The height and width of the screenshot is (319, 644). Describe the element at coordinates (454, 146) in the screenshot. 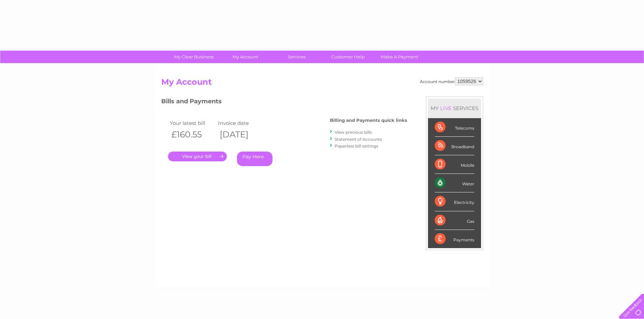

I see `div: Broadband` at that location.